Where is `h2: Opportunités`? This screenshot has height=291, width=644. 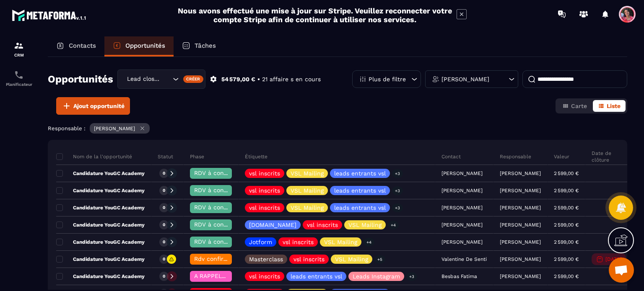
h2: Opportunités is located at coordinates (80, 79).